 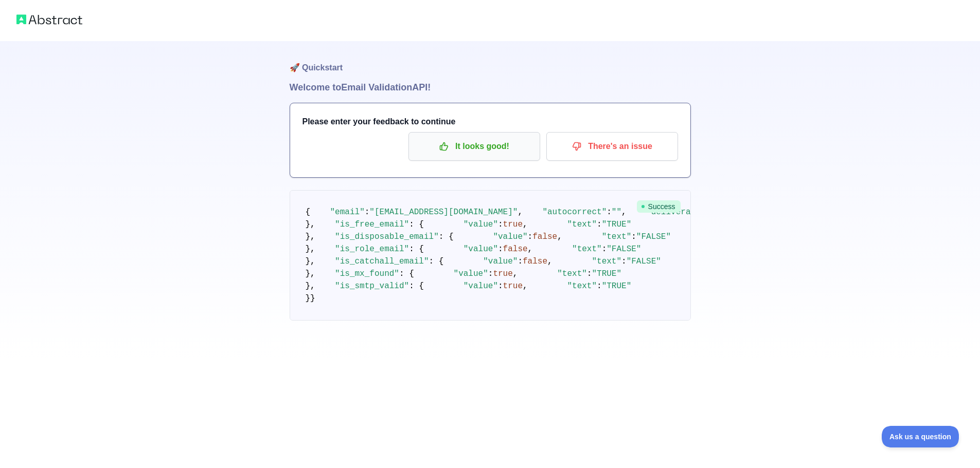 I want to click on span: Success, so click(x=659, y=207).